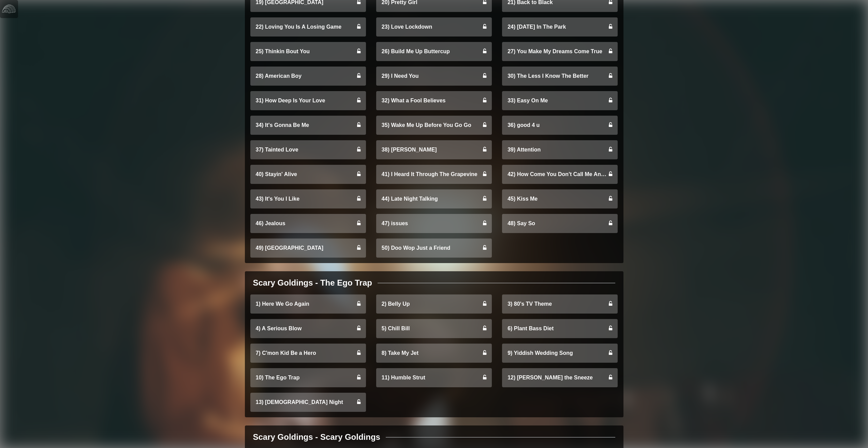  Describe the element at coordinates (308, 329) in the screenshot. I see `a: 4) A Serious Blow` at that location.